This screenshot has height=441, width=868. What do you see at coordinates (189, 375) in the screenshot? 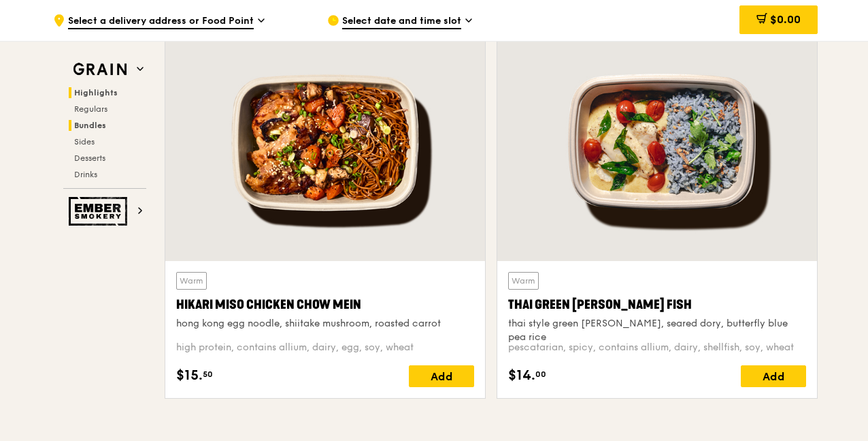
I see `span: $15.` at bounding box center [189, 375].